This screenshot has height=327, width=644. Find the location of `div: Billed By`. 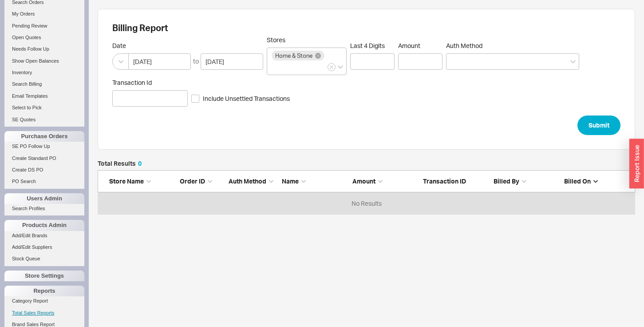

div: Billed By is located at coordinates (527, 181).